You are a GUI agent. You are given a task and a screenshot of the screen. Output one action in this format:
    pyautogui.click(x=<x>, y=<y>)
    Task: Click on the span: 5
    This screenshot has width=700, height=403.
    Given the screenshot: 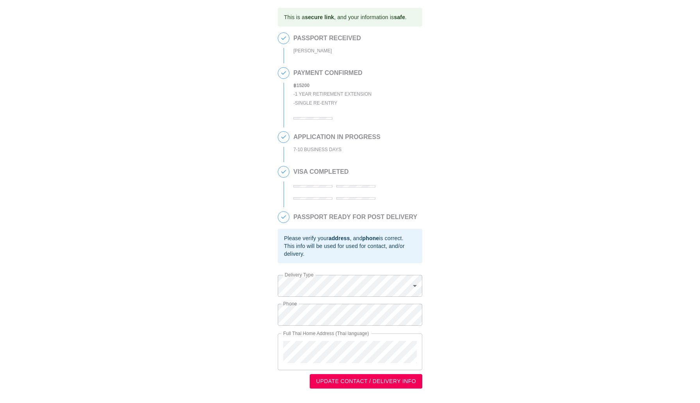 What is the action you would take?
    pyautogui.click(x=284, y=217)
    